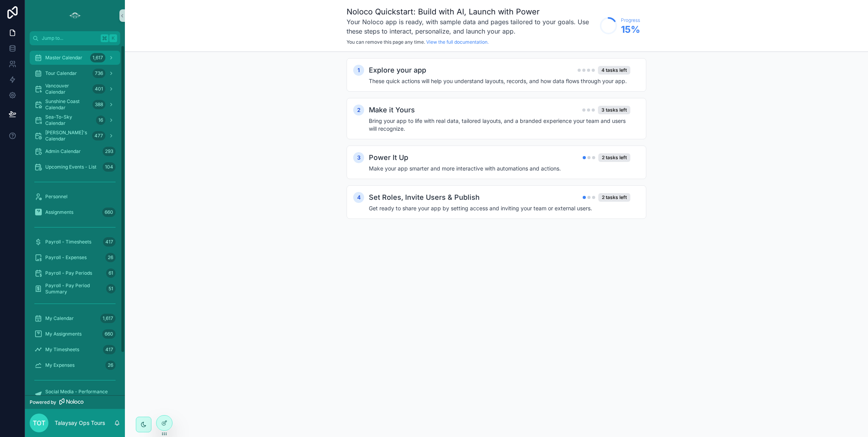 The image size is (868, 437). I want to click on span: K, so click(113, 38).